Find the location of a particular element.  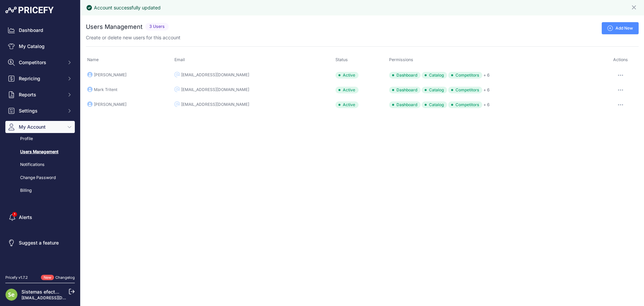

span: My Account is located at coordinates (40, 127).